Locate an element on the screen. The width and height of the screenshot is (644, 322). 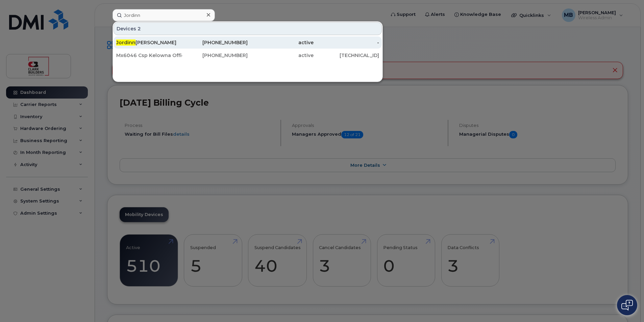
div: Mx6046 Csp Kelowna Office (Static Ip Do Not Suspend) is located at coordinates (149, 55).